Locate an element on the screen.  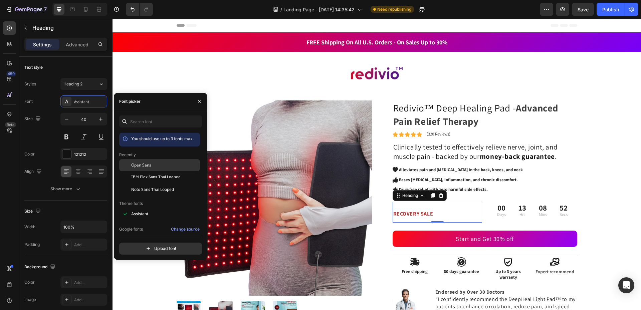
p: Settings is located at coordinates (42, 44).